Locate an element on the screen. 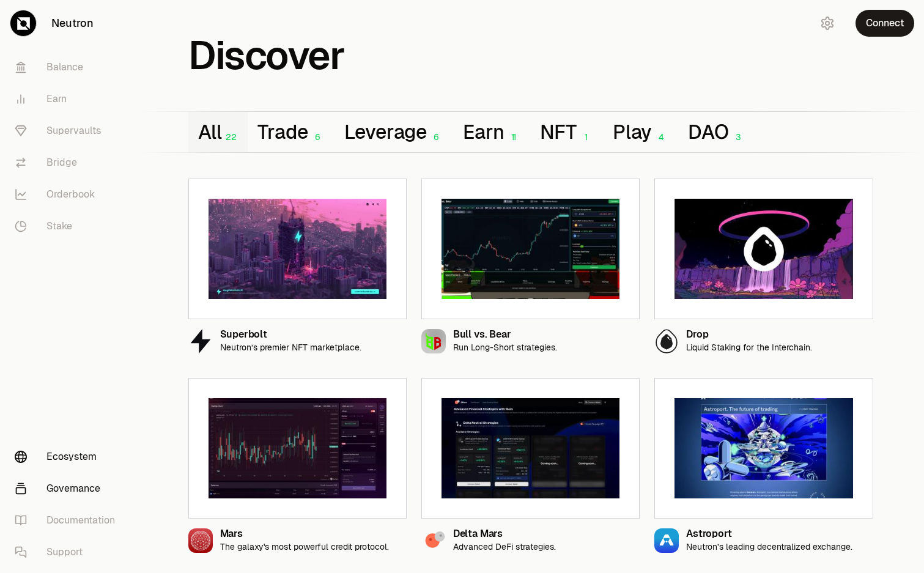 The image size is (924, 573). p: Liquid Staking for the Interchain. is located at coordinates (749, 347).